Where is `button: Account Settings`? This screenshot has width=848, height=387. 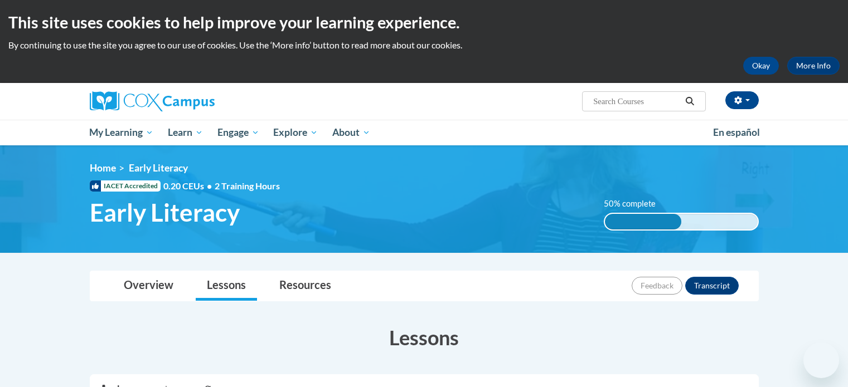
button: Account Settings is located at coordinates (742, 100).